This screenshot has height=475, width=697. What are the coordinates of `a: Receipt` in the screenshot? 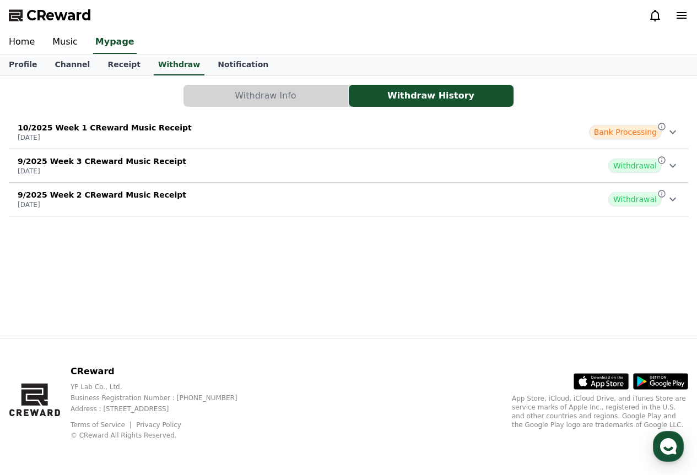 It's located at (124, 65).